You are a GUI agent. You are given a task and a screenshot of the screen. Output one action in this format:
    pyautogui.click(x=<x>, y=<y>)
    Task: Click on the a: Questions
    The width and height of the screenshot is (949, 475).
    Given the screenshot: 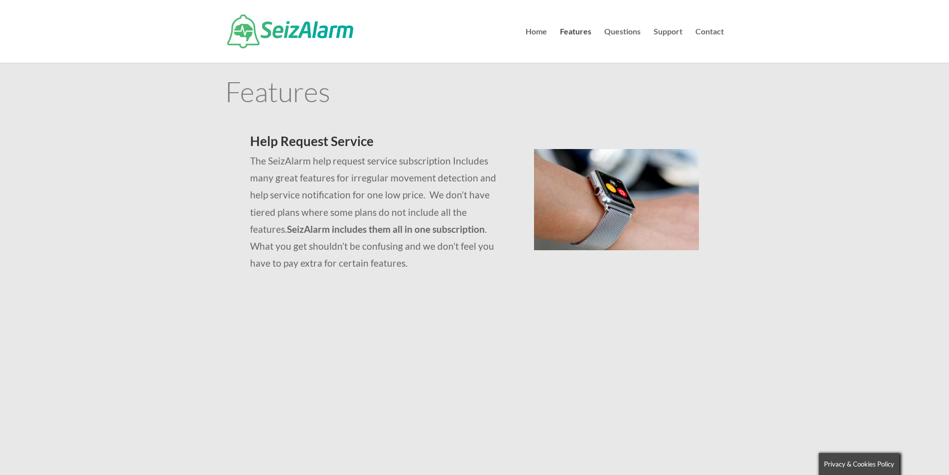 What is the action you would take?
    pyautogui.click(x=622, y=45)
    